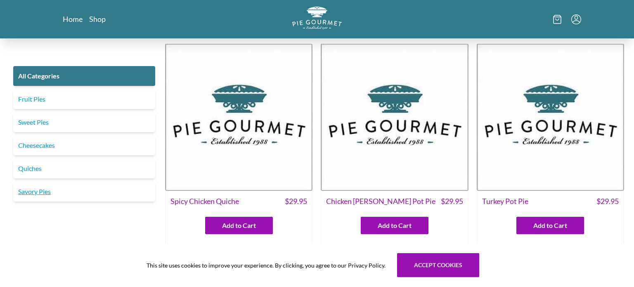 This screenshot has height=287, width=634. Describe the element at coordinates (550, 117) in the screenshot. I see `img: Turkey Pot Pie` at that location.